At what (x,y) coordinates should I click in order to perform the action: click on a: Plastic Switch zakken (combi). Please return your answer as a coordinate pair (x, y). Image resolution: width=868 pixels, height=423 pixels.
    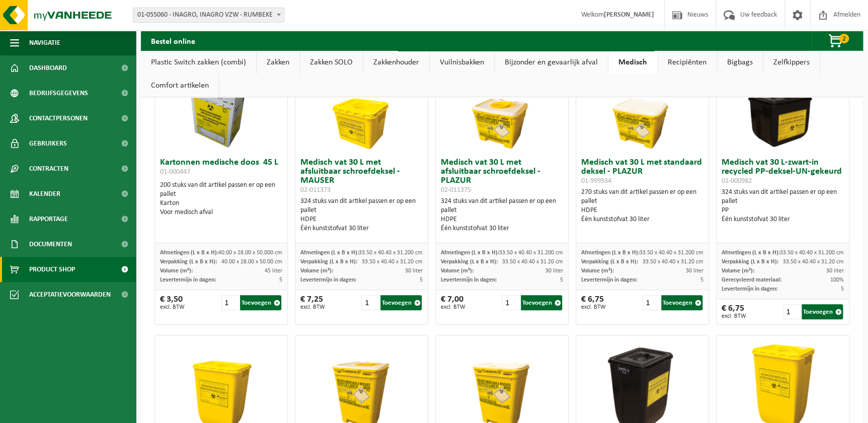
    Looking at the image, I should click on (198, 62).